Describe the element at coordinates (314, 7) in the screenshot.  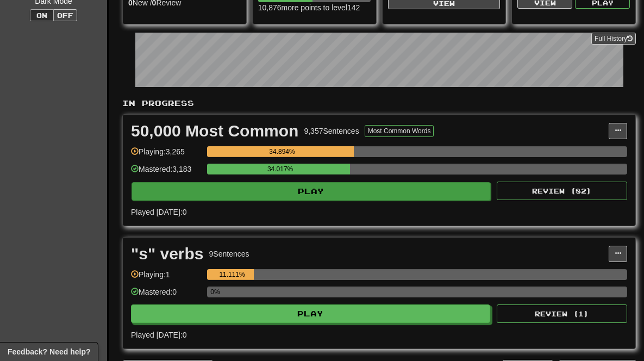
I see `div: 10,876 more points to level 142` at that location.